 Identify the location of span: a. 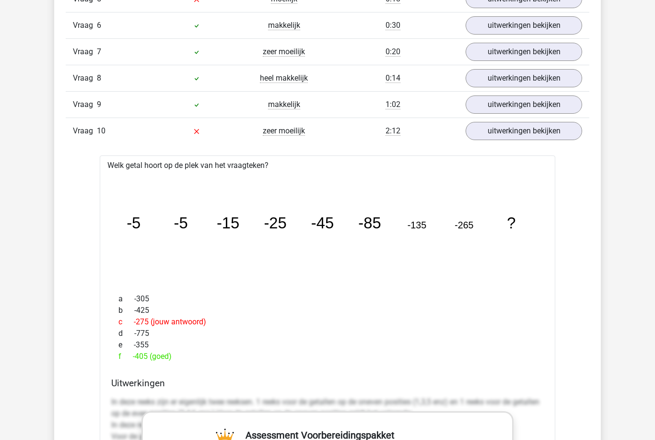
(126, 299).